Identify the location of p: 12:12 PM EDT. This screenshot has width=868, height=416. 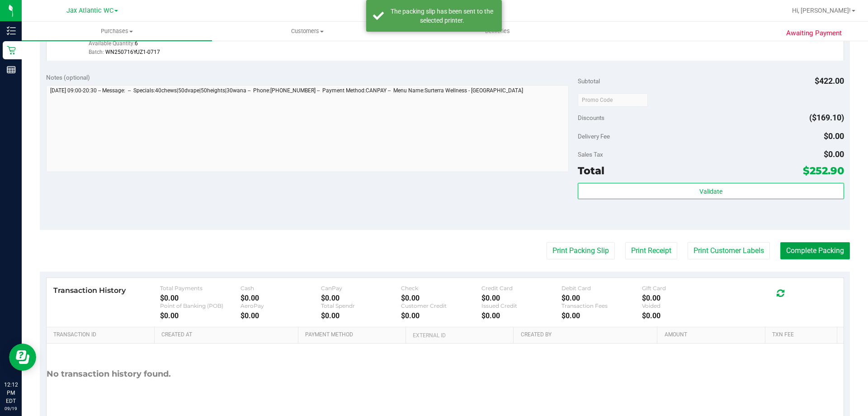
(11, 393).